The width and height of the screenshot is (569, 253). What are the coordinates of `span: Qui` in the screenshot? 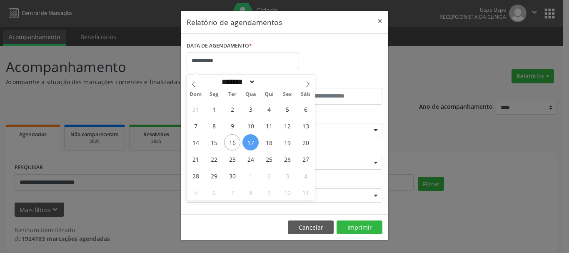 It's located at (269, 94).